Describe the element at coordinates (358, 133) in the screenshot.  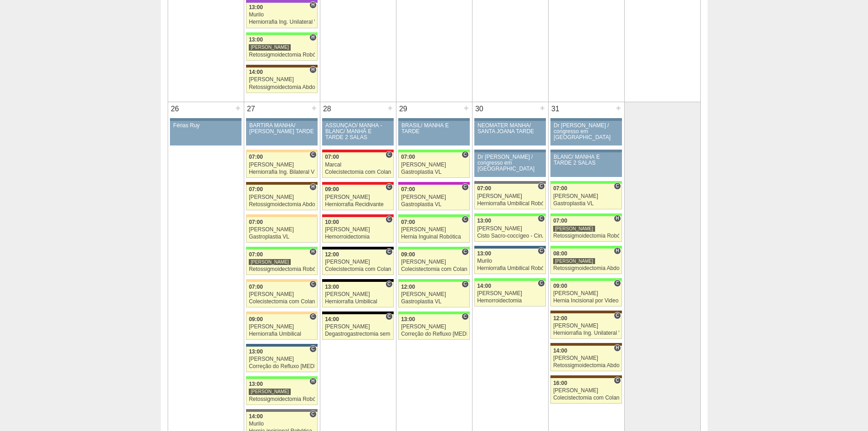
I see `a: ASSUNÇÃO/ MANHÃ -BLANC/ MANHÃ E TARDE 2 SALAS` at that location.